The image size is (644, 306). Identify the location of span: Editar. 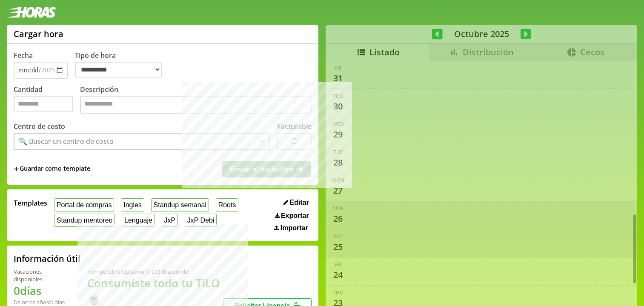
(299, 203).